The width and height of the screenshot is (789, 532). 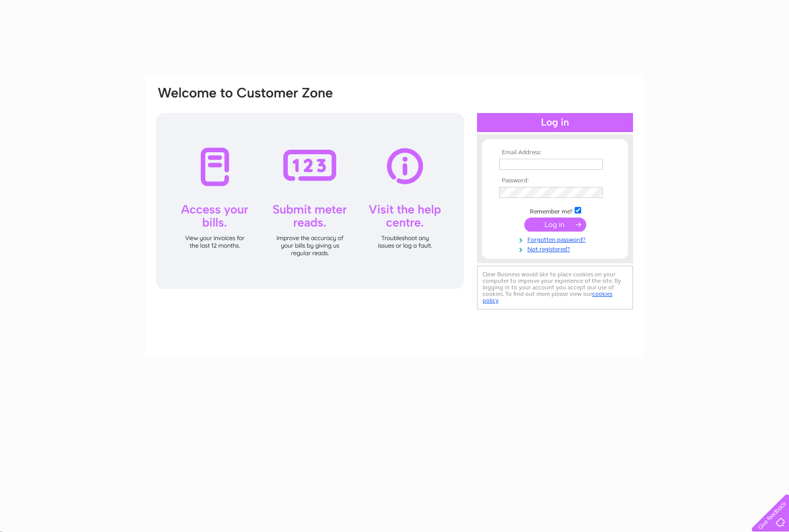 What do you see at coordinates (547, 297) in the screenshot?
I see `a: cookies policy` at bounding box center [547, 297].